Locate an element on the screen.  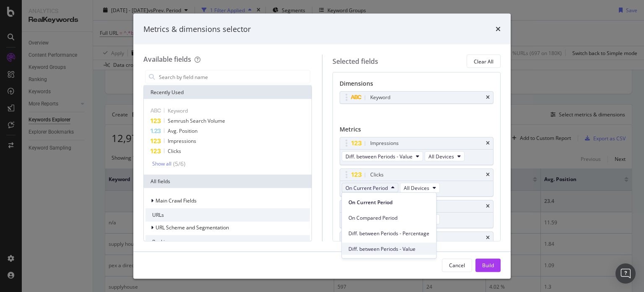
div: ( 5 / 6 ) is located at coordinates (178, 164).